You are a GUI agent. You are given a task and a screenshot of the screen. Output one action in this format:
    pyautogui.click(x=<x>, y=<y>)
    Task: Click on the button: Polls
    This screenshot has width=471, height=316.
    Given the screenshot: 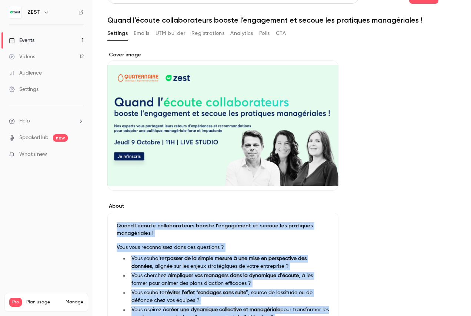 What is the action you would take?
    pyautogui.click(x=265, y=33)
    